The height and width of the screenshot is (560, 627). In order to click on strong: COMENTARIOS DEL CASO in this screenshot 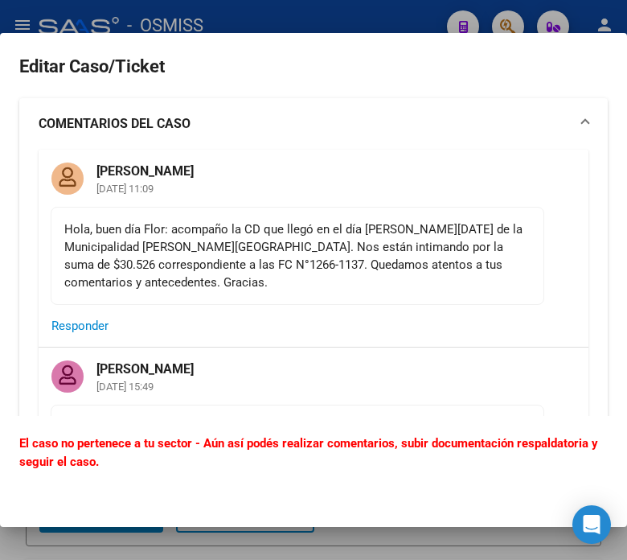, I will do `click(114, 124)`.